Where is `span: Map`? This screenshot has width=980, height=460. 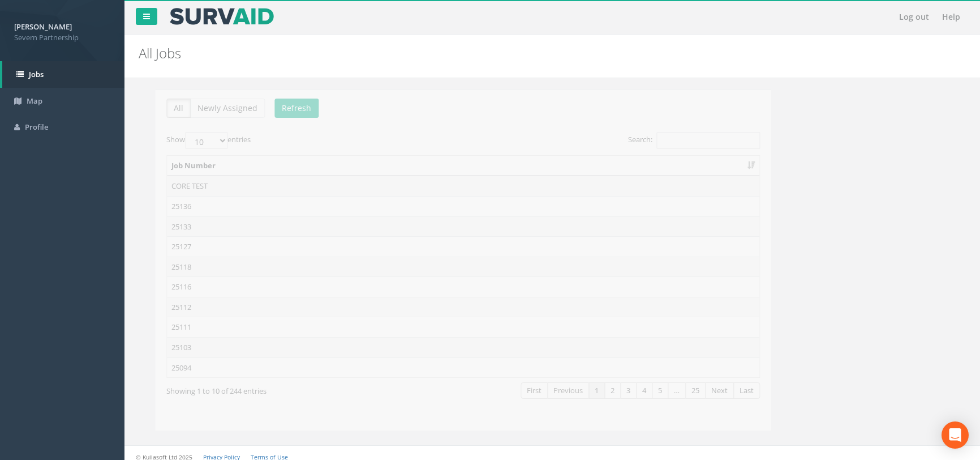
span: Map is located at coordinates (34, 101).